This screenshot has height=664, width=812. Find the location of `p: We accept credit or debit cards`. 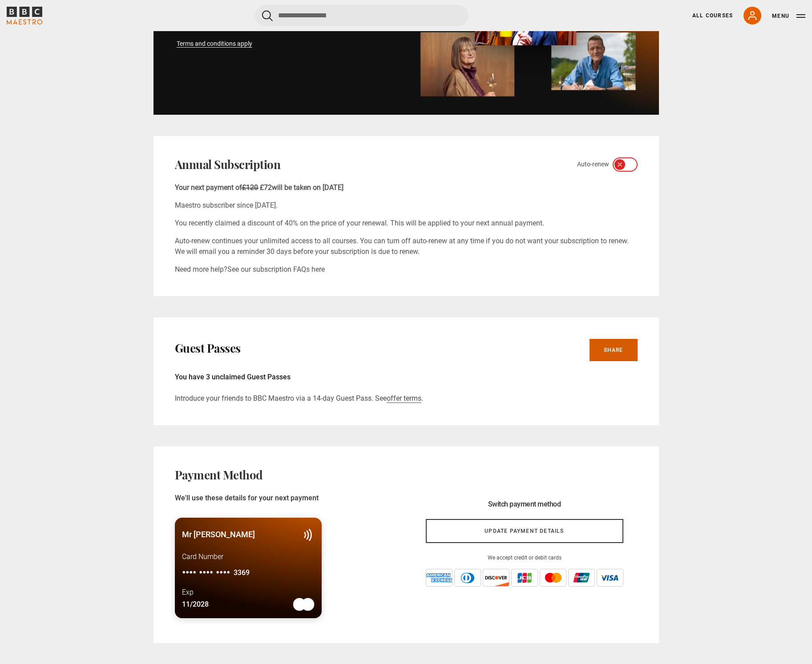

p: We accept credit or debit cards is located at coordinates (525, 558).